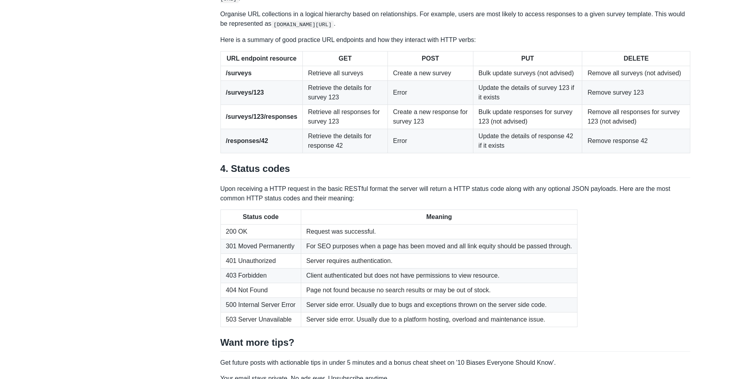  I want to click on strong: /surveys/123/responses, so click(262, 116).